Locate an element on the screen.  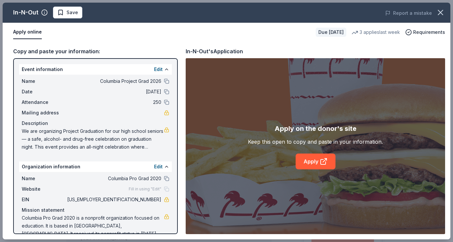
span: We are organizing Project Graduation for our high school seniors — a safe, alcohol- and drug-free... is located at coordinates (93, 139).